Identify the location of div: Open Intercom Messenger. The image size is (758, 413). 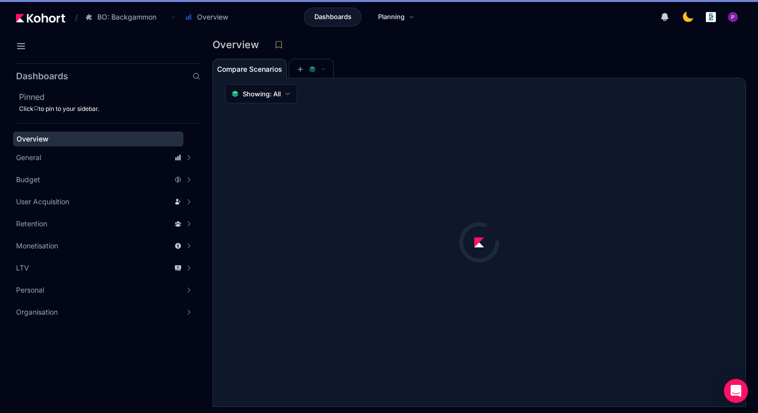
(736, 391).